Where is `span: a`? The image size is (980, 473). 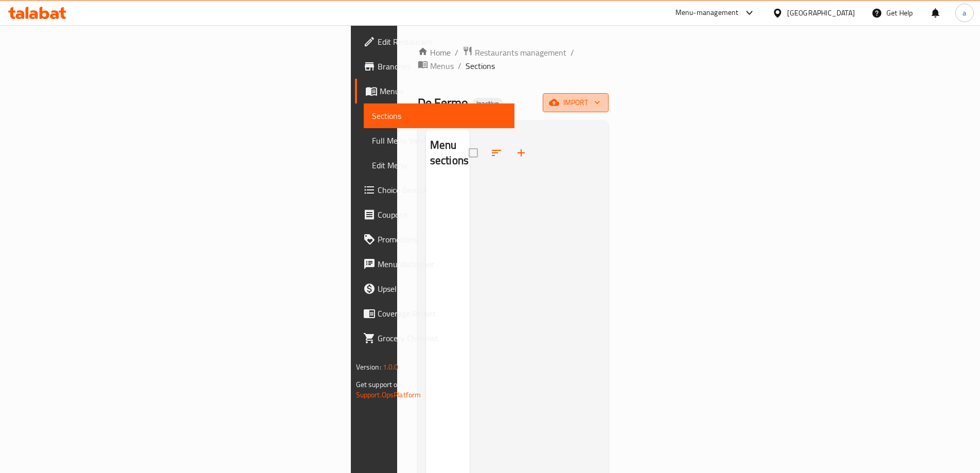 span: a is located at coordinates (964, 13).